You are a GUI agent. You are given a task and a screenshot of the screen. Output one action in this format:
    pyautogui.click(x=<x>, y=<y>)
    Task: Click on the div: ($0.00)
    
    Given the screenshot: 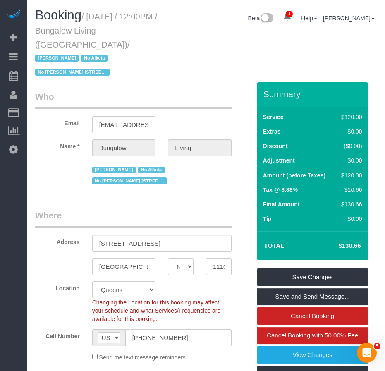 What is the action you would take?
    pyautogui.click(x=350, y=146)
    